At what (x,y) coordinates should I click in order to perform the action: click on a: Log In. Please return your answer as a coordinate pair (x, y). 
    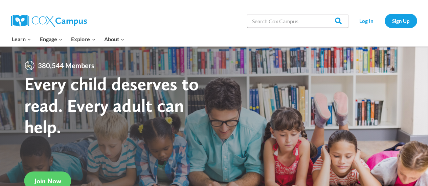
    Looking at the image, I should click on (366, 21).